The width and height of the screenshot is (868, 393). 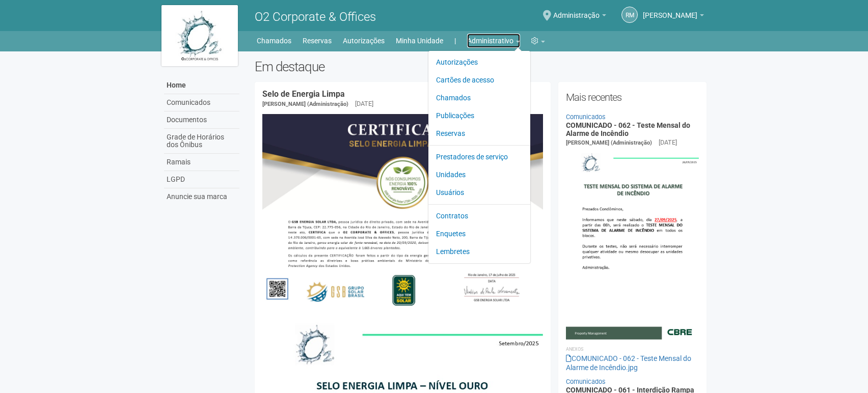 I want to click on li: Anexos, so click(x=632, y=349).